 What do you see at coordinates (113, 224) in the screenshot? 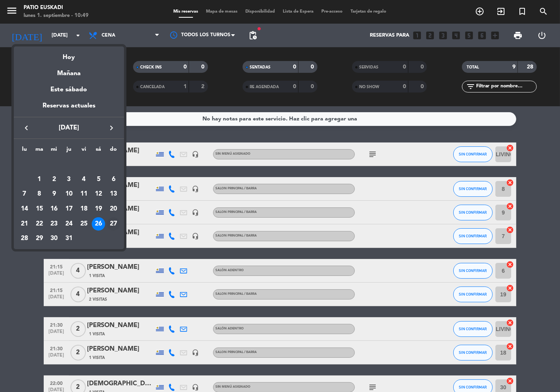
I see `td: 27 de julio de 2025` at bounding box center [113, 224].